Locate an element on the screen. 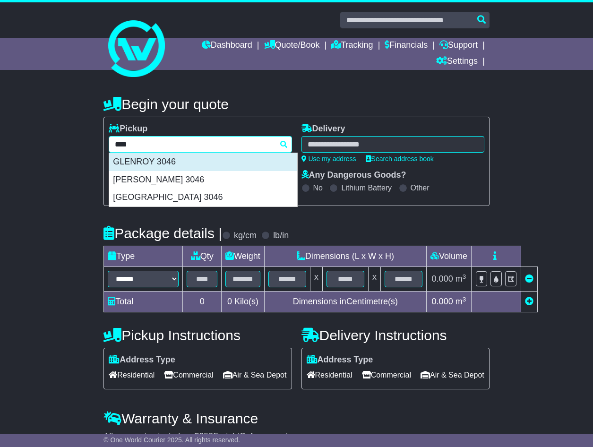  h4: Delivery Instructions is located at coordinates (395, 335).